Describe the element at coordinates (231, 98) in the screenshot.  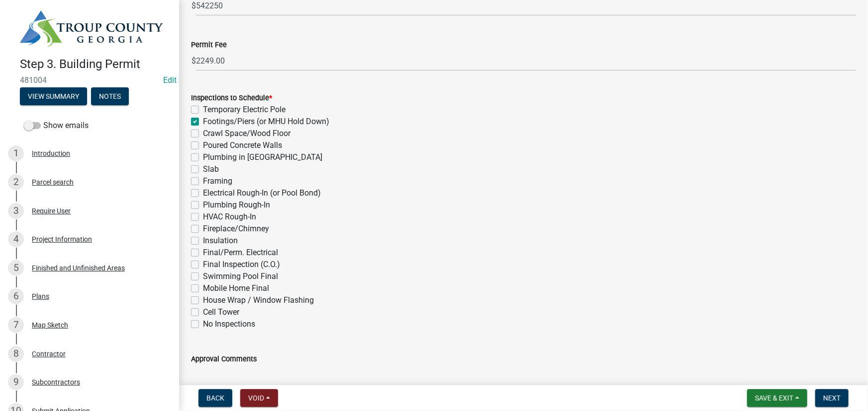
I see `label: Inspections to Schedule` at that location.